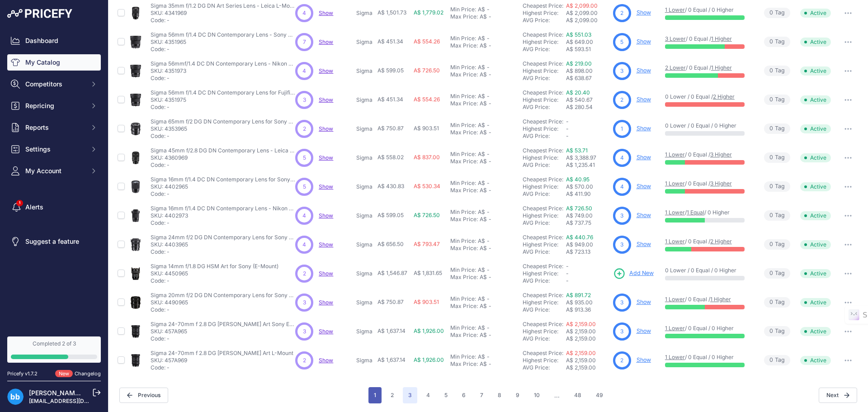  I want to click on div: A$ 1,235.41, so click(588, 165).